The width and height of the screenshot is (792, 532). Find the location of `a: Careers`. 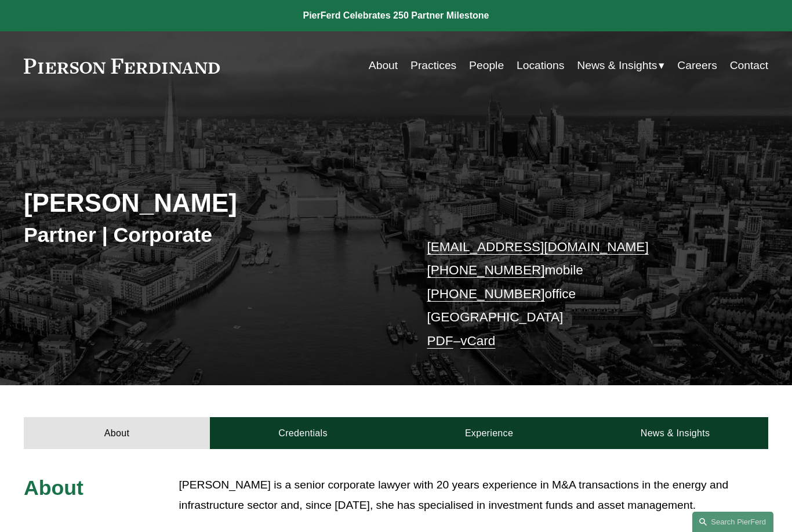

a: Careers is located at coordinates (697, 66).